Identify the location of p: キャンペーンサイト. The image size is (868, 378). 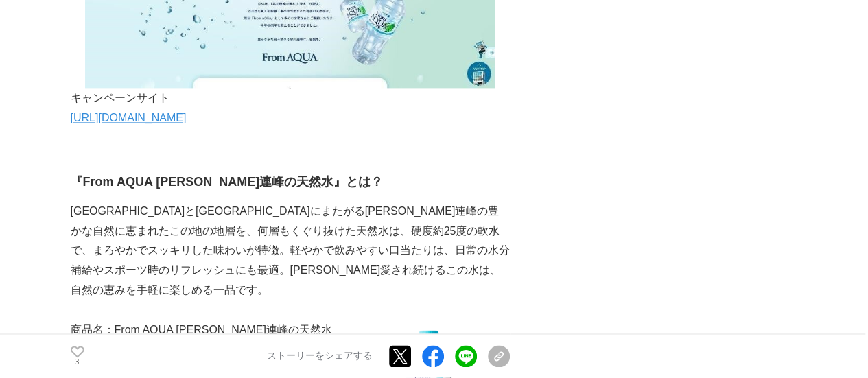
(291, 98).